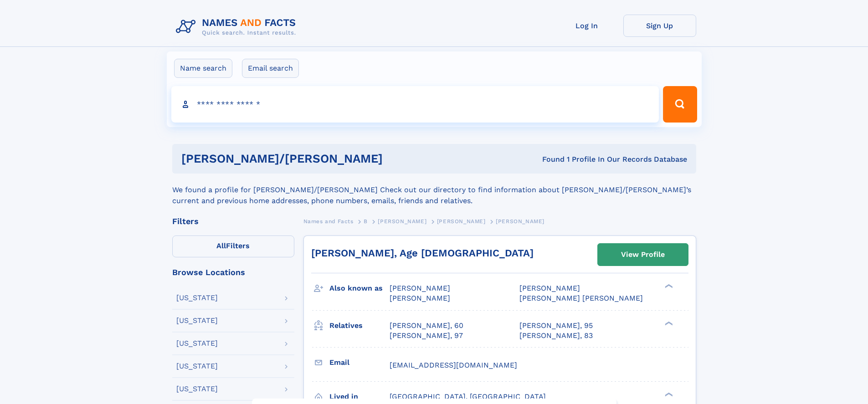 This screenshot has height=404, width=868. What do you see at coordinates (359, 362) in the screenshot?
I see `h3: Email` at bounding box center [359, 362].